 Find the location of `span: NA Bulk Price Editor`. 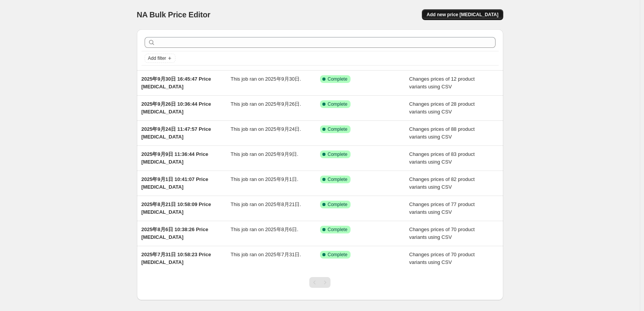

span: NA Bulk Price Editor is located at coordinates (173, 15).